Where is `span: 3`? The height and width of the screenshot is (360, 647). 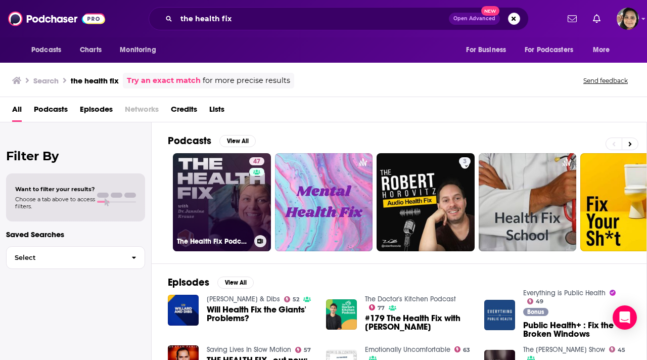
span: 3 is located at coordinates (464, 162).